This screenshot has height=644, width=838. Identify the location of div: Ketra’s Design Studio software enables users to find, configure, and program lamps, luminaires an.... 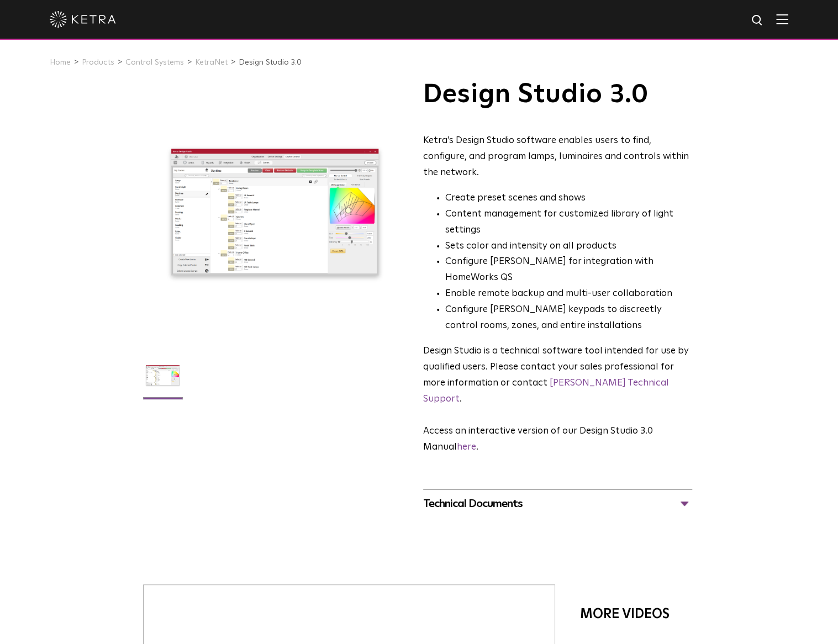
(558, 157).